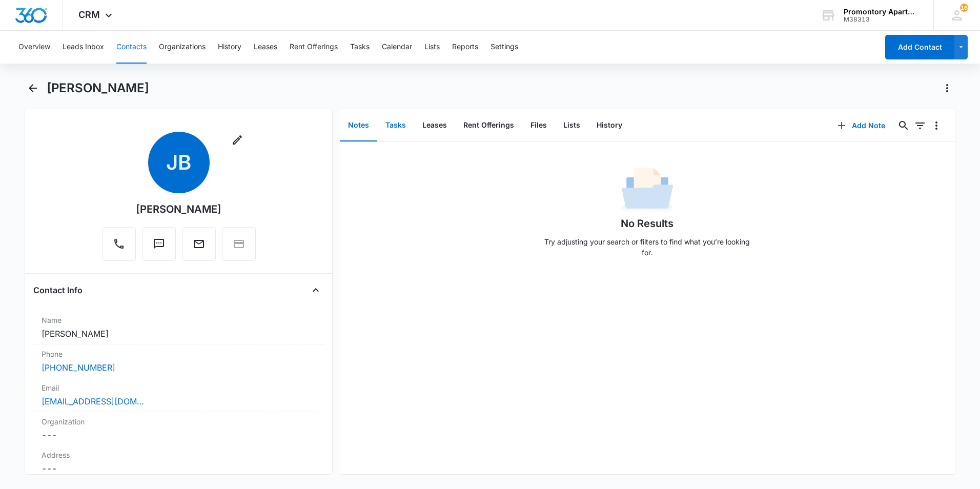  I want to click on button: Overflow Menu, so click(937, 125).